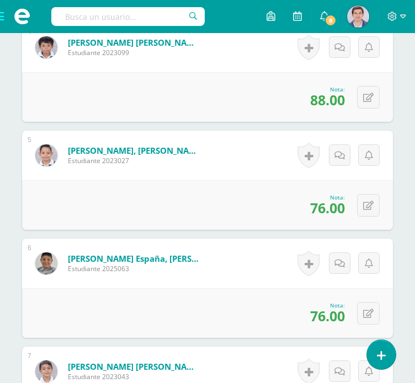  Describe the element at coordinates (330, 20) in the screenshot. I see `span: 8` at that location.